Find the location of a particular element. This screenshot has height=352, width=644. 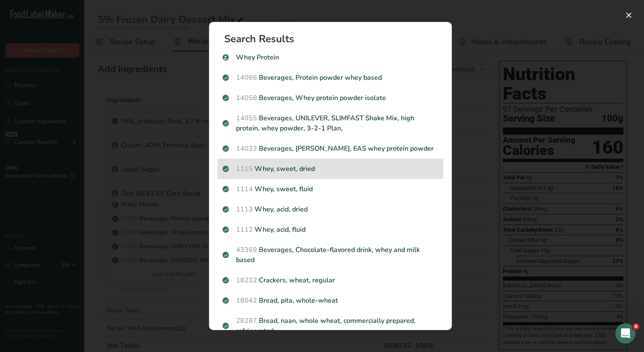

span: 14055 is located at coordinates (246, 118).